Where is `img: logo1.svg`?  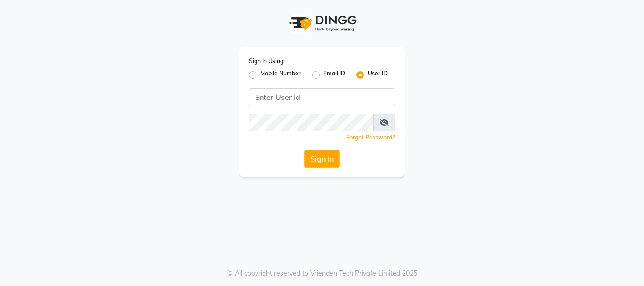
img: logo1.svg is located at coordinates (322, 23).